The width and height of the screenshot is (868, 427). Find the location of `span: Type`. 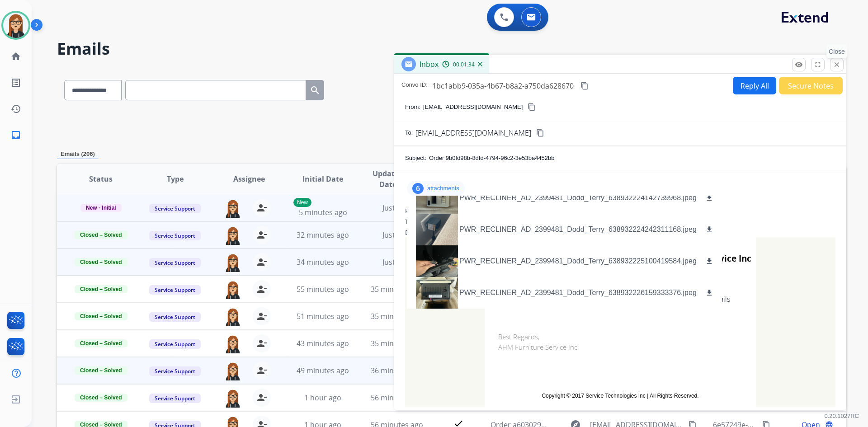

span: Type is located at coordinates (175, 179).